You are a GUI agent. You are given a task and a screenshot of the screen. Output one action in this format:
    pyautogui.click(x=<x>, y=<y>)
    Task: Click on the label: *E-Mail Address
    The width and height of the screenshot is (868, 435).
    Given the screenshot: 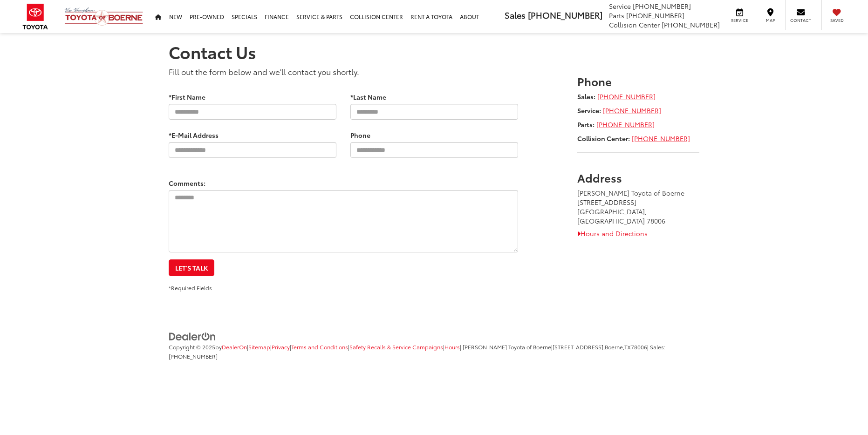 What is the action you would take?
    pyautogui.click(x=193, y=135)
    